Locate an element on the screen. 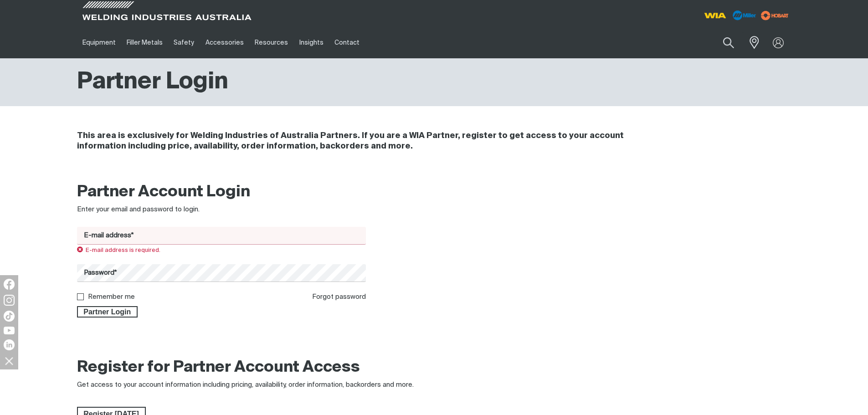 The height and width of the screenshot is (415, 868). span: Get access to your account information including pricing, availability, order information, backor... is located at coordinates (246, 384).